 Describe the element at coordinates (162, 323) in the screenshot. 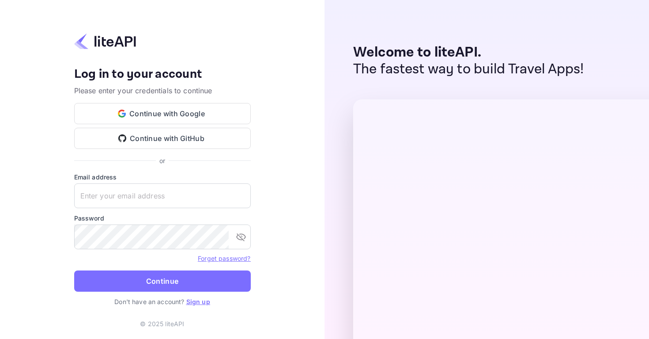

I see `p: © 2025 liteAPI` at that location.